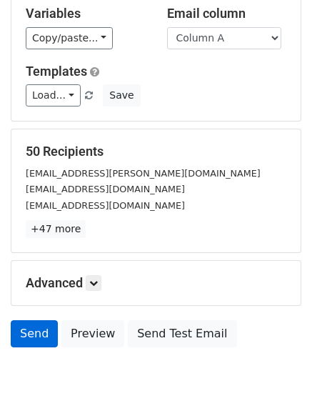 This screenshot has height=416, width=312. What do you see at coordinates (182, 334) in the screenshot?
I see `a: Send Test Email` at bounding box center [182, 334].